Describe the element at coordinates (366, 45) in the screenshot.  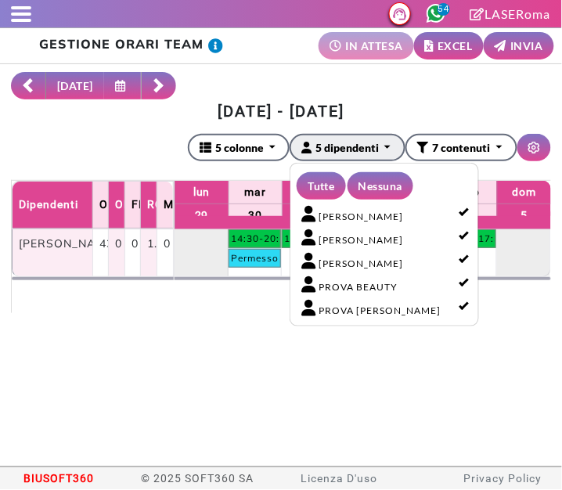
I see `li: Nessuna richiesta in attesa` at that location.